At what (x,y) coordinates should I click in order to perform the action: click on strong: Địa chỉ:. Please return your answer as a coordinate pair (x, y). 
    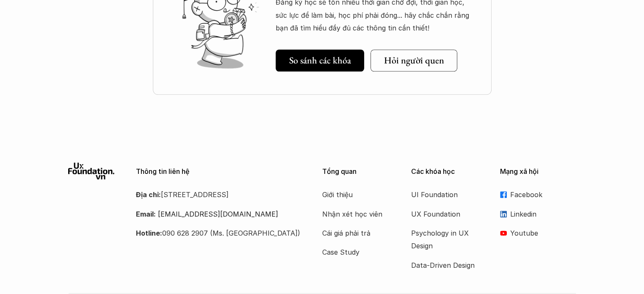
    Looking at the image, I should click on (148, 195).